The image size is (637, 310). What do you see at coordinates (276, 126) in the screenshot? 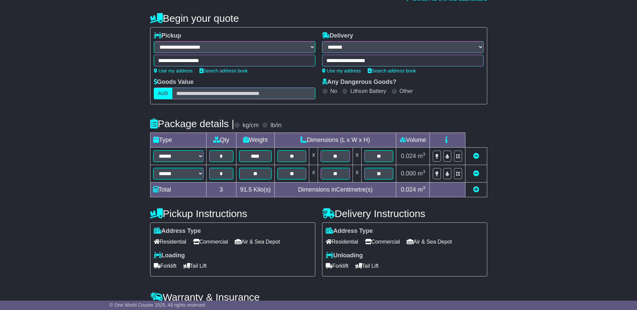
I see `label: lb/in` at bounding box center [276, 126].